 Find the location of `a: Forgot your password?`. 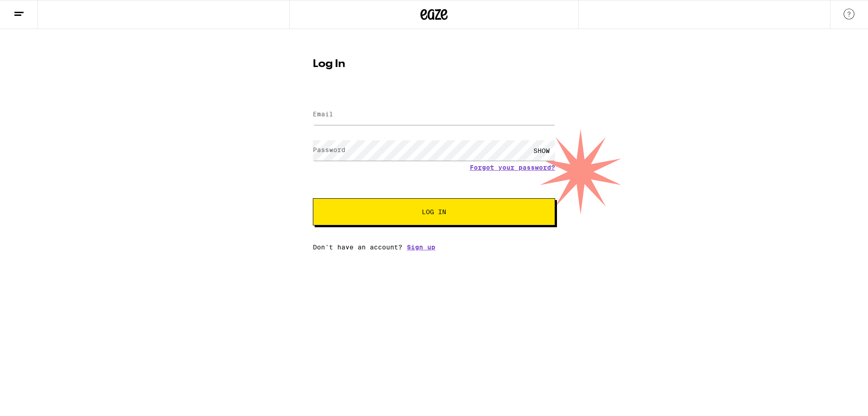

a: Forgot your password? is located at coordinates (512, 168).